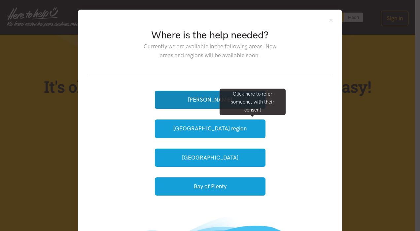 Image resolution: width=420 pixels, height=231 pixels. Describe the element at coordinates (210, 186) in the screenshot. I see `button: Bay of Plenty` at that location.